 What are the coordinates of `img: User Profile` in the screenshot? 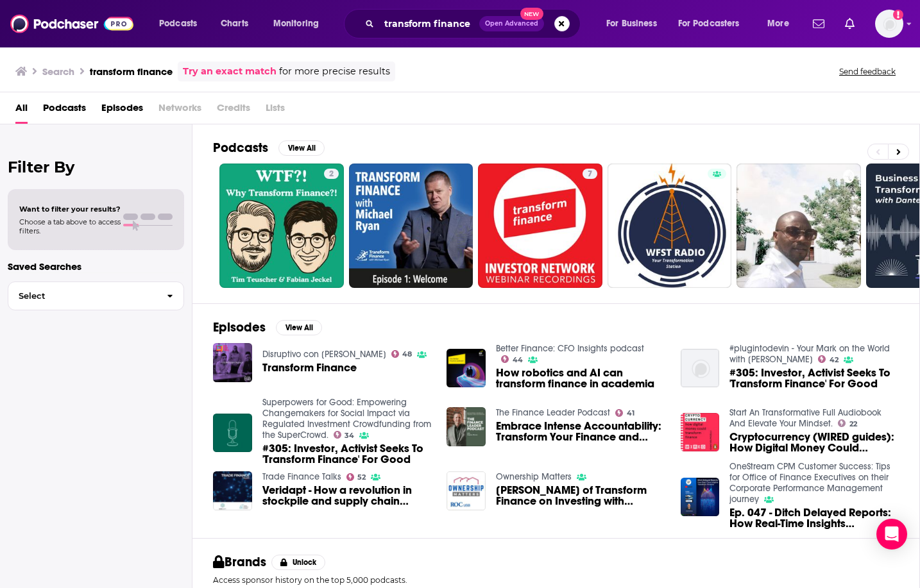 It's located at (889, 24).